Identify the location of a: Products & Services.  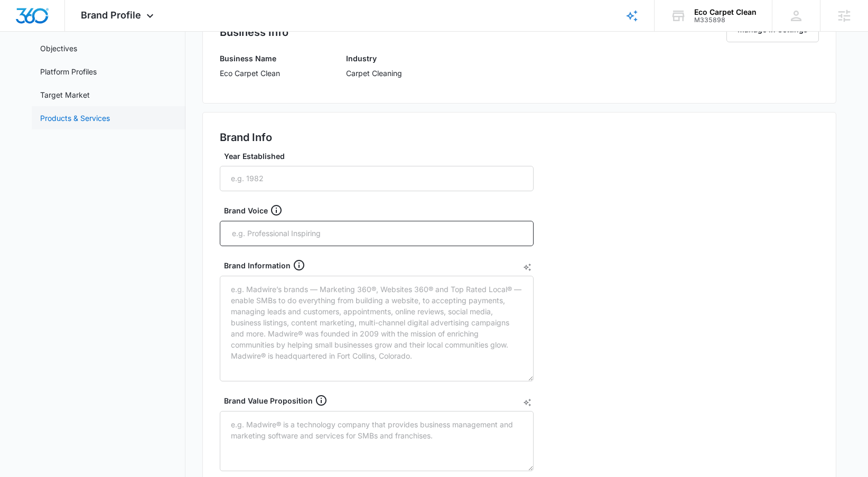
(75, 118).